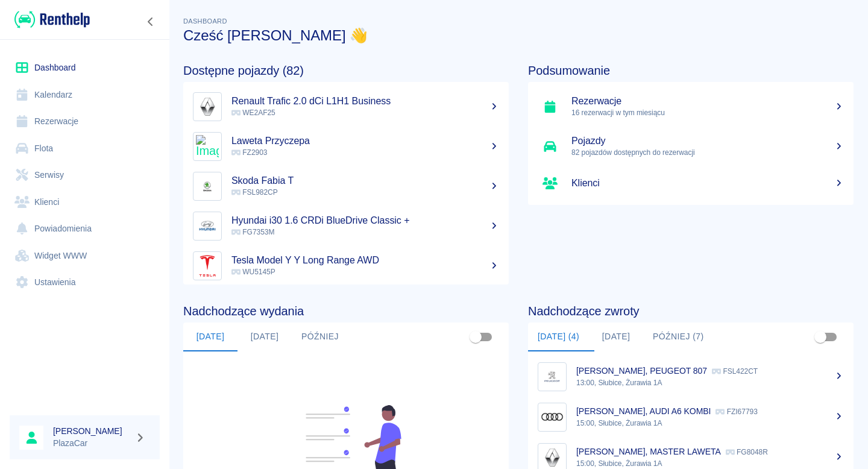  What do you see at coordinates (84, 228) in the screenshot?
I see `a: Powiadomienia` at bounding box center [84, 228].